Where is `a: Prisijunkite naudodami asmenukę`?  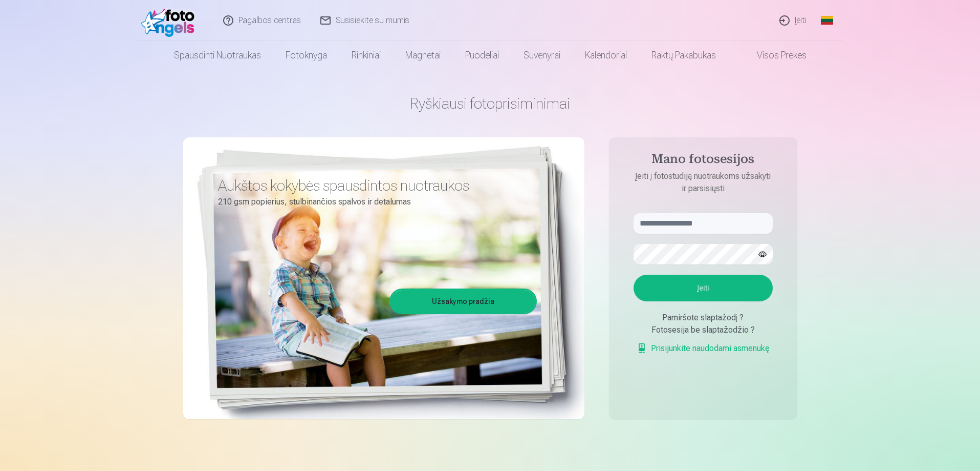
a: Prisijunkite naudodami asmenukę is located at coordinates (703, 348).